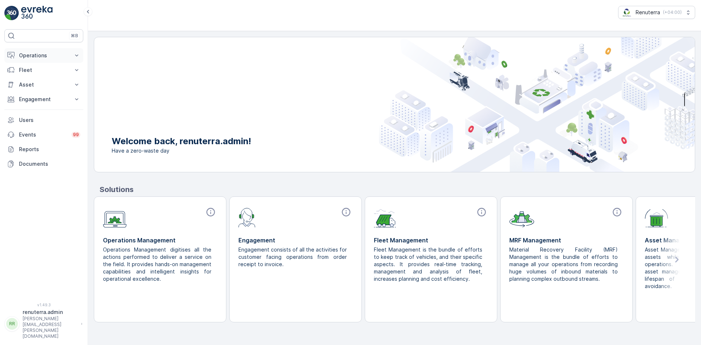  Describe the element at coordinates (673, 12) in the screenshot. I see `p: ( +04:00 )` at that location.